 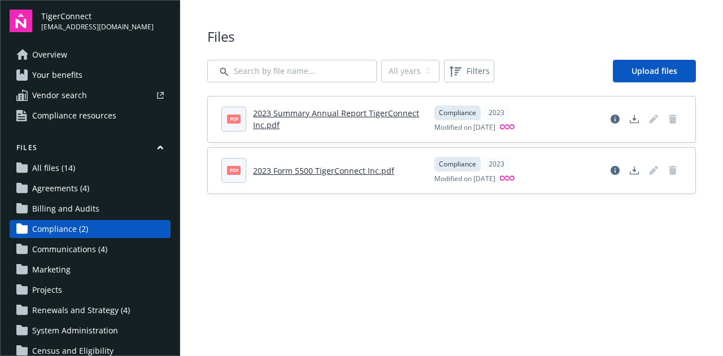 I want to click on a: Renewals and Strategy (4), so click(x=90, y=311).